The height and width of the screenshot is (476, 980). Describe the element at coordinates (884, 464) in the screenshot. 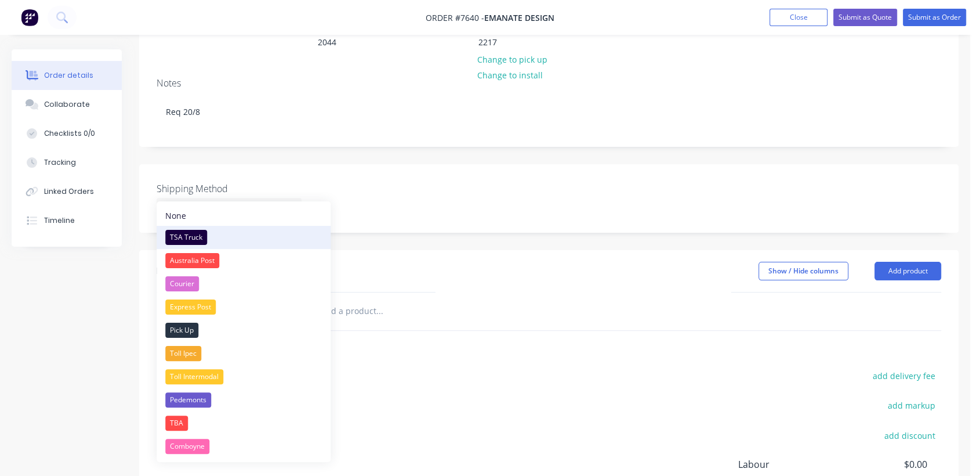

I see `span: $0.00` at that location.